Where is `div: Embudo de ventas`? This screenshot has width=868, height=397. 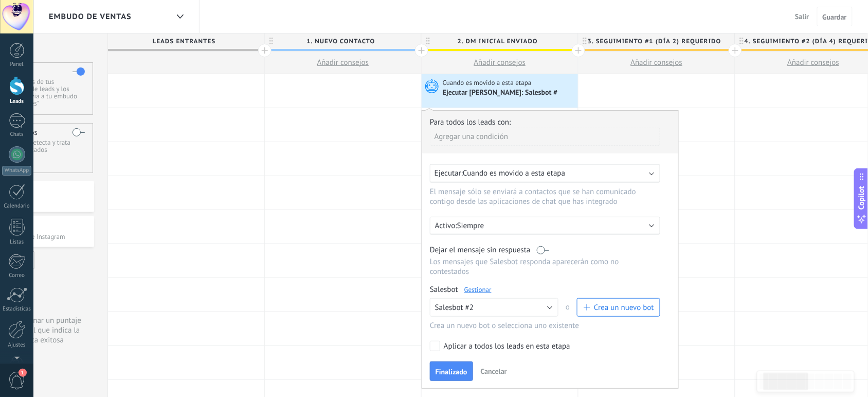 div: Embudo de ventas is located at coordinates (180, 17).